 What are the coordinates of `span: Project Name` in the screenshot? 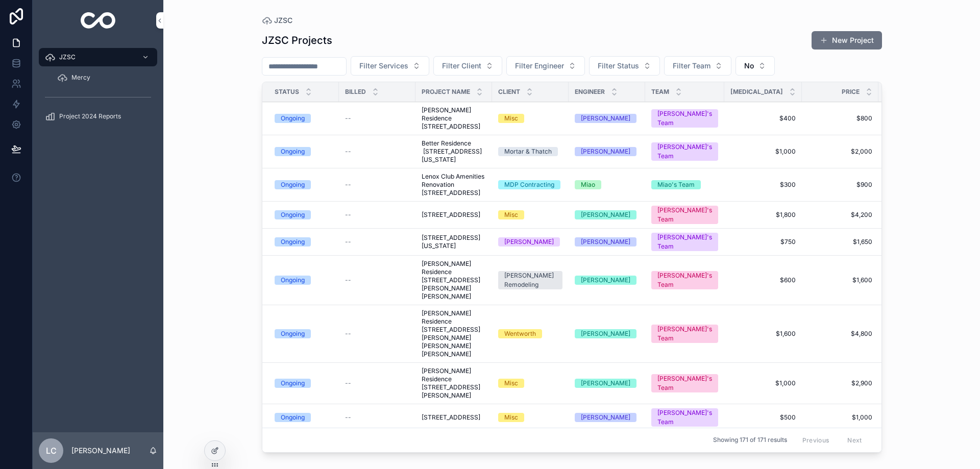 It's located at (446, 92).